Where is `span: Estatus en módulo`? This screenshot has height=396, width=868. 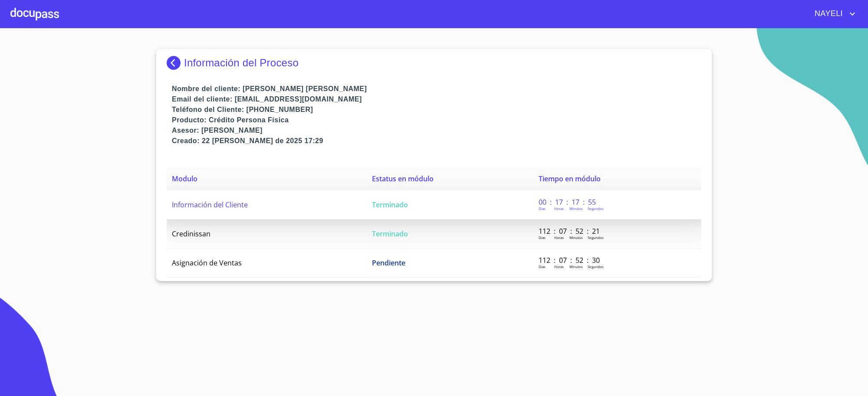 span: Estatus en módulo is located at coordinates (403, 179).